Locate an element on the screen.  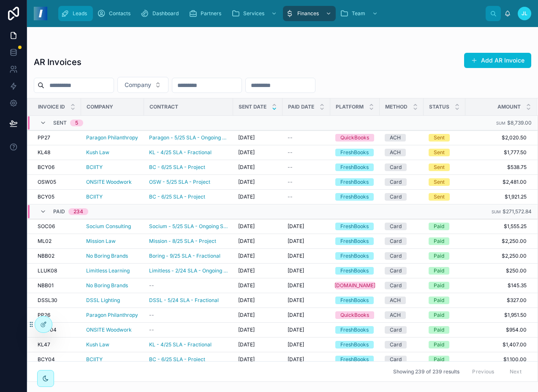
a: $1,951.50 is located at coordinates (496, 315).